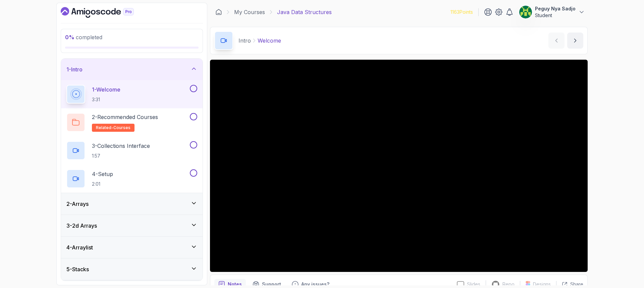 This screenshot has width=644, height=288. Describe the element at coordinates (542, 284) in the screenshot. I see `p: Designs` at that location.